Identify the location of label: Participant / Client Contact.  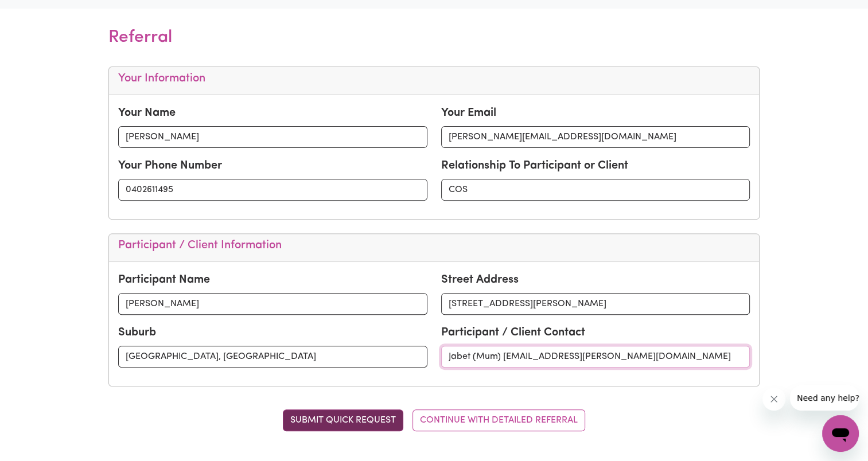
(513, 333).